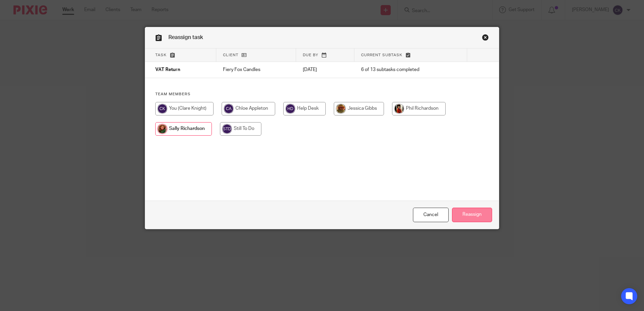 This screenshot has width=644, height=311. Describe the element at coordinates (382, 55) in the screenshot. I see `span: Current subtask` at that location.